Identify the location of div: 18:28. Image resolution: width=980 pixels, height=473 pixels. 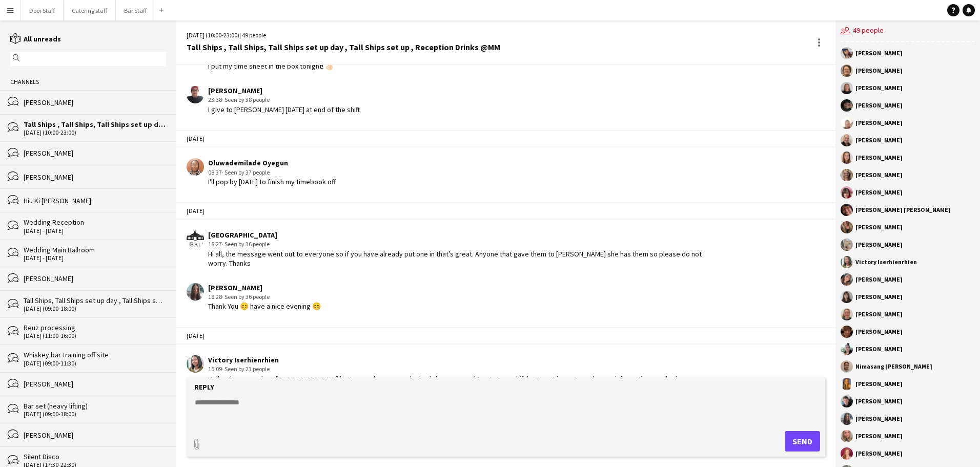
(265, 297).